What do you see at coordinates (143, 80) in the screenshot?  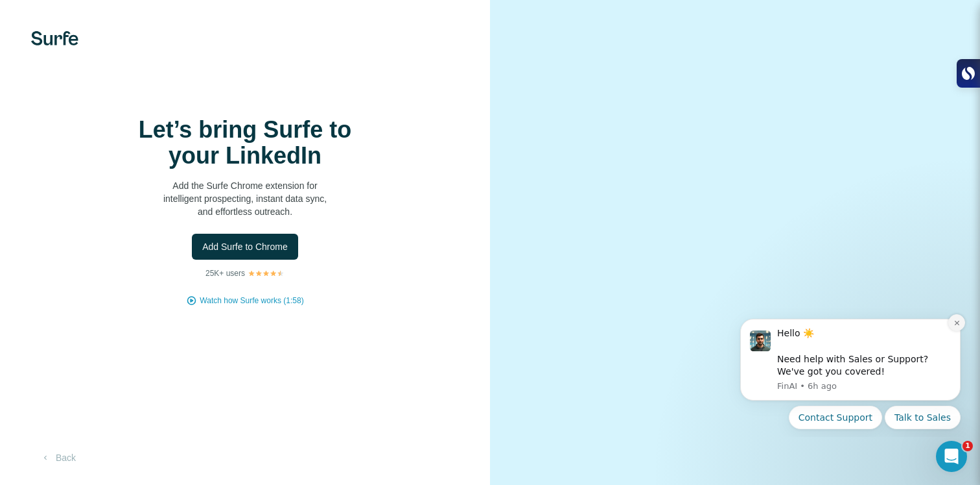 I see `p: Message from FinAI, sent 6h ago` at bounding box center [143, 80].